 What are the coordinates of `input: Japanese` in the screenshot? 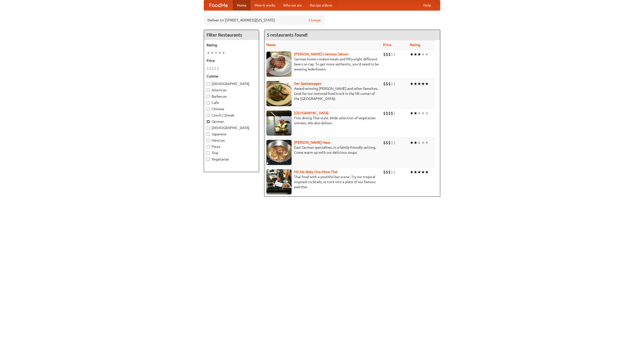 It's located at (208, 134).